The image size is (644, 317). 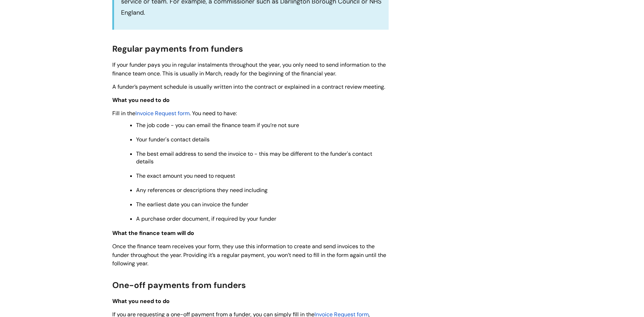 What do you see at coordinates (249, 69) in the screenshot?
I see `span: If your funder pays you in regular instalments throughout the year, you only need to send informa...` at bounding box center [249, 69].